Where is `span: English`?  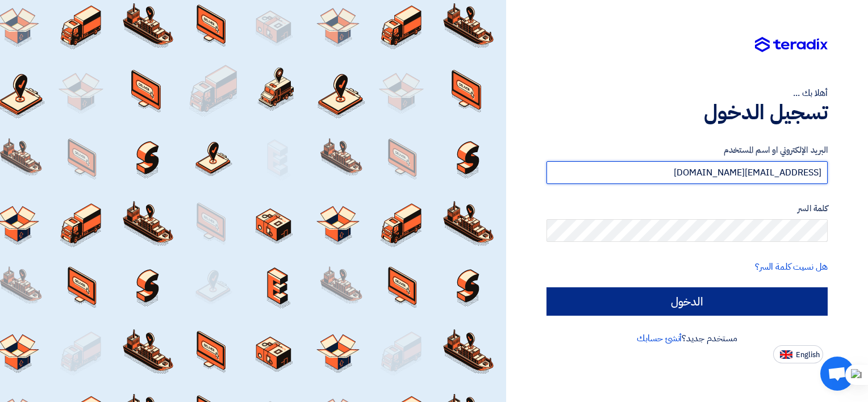
span: English is located at coordinates (808, 355).